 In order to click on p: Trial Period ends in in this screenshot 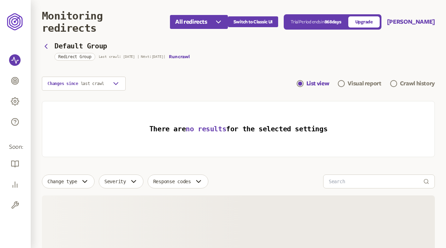, I will do `click(316, 22)`.